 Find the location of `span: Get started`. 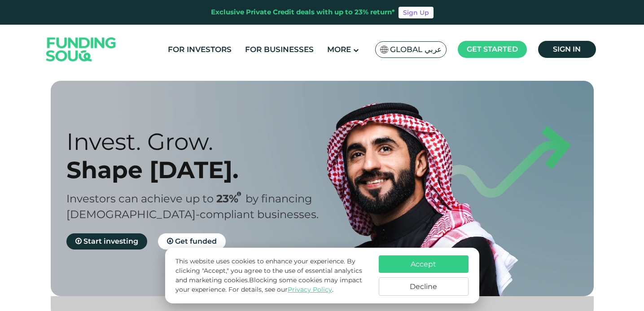

span: Get started is located at coordinates (492, 49).